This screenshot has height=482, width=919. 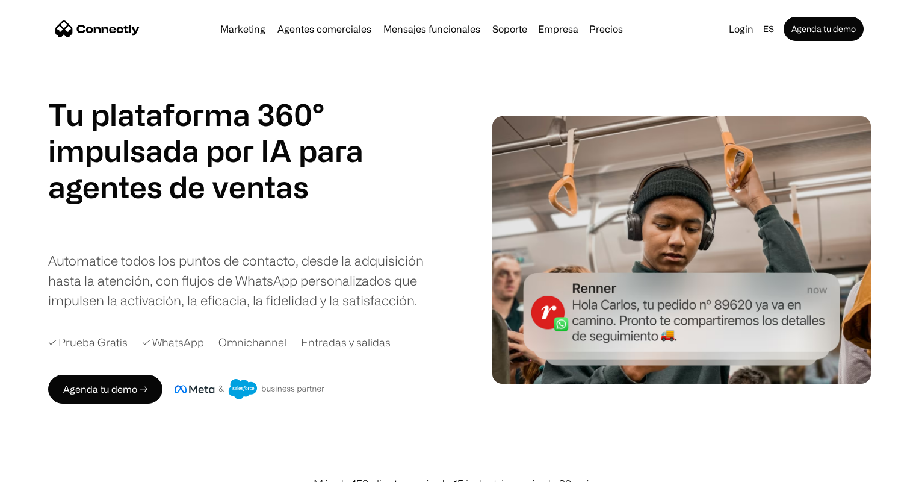 I want to click on div: 1 of 4, so click(x=187, y=187).